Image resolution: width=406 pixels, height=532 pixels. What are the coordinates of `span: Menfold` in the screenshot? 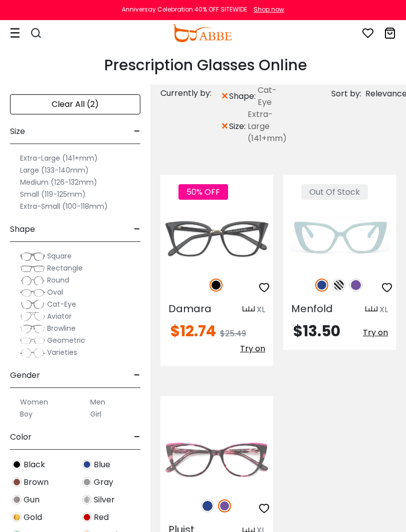 It's located at (312, 309).